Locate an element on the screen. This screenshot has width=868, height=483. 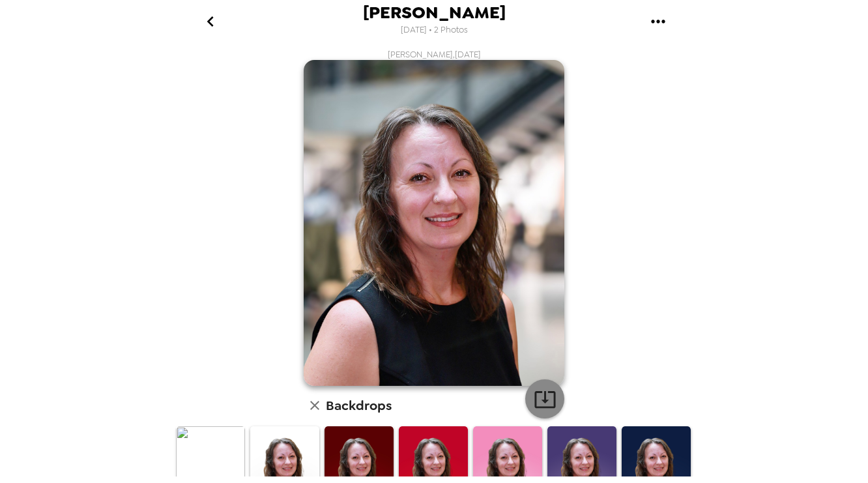
img: user is located at coordinates (434, 223).